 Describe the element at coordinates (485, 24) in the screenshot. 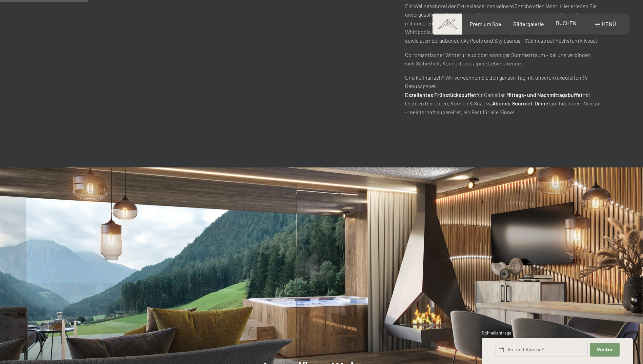

I see `span: Premium Spa` at that location.